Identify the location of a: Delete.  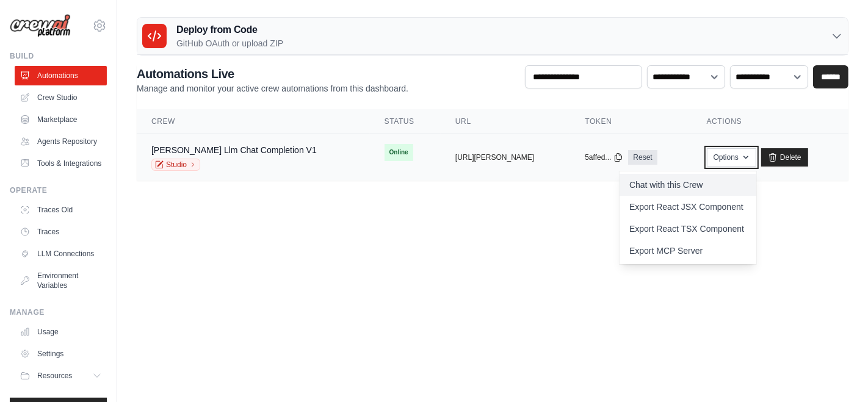
(784, 158).